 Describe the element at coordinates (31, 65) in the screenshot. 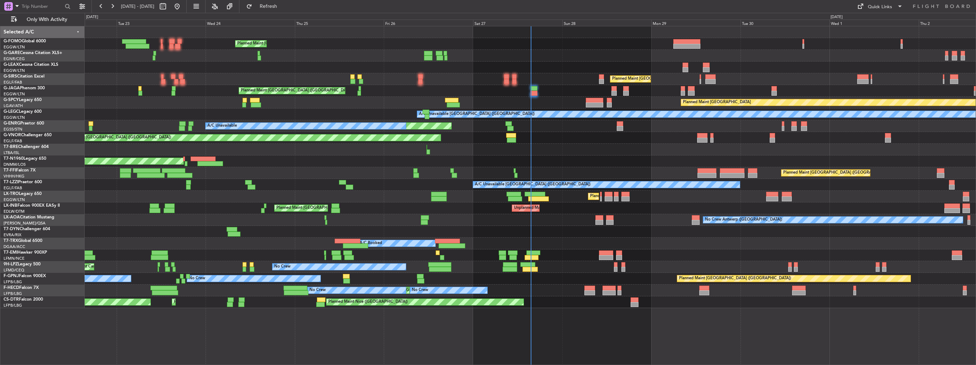

I see `a: G-LEAXCessna Citation XLS` at that location.